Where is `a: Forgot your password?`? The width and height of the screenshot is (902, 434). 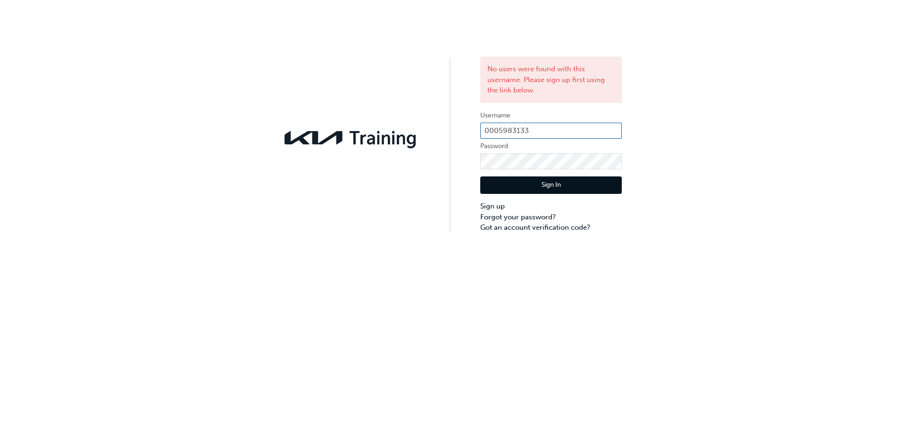
a: Forgot your password? is located at coordinates (551, 217).